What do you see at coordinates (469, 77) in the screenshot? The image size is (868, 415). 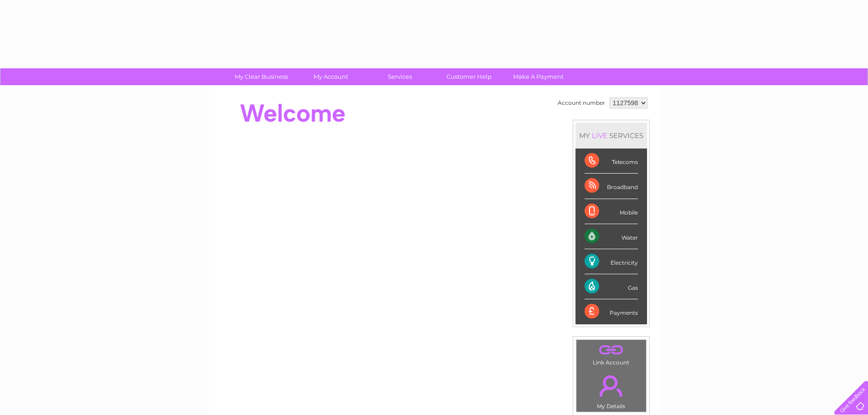 I see `a: Customer Help` at bounding box center [469, 77].